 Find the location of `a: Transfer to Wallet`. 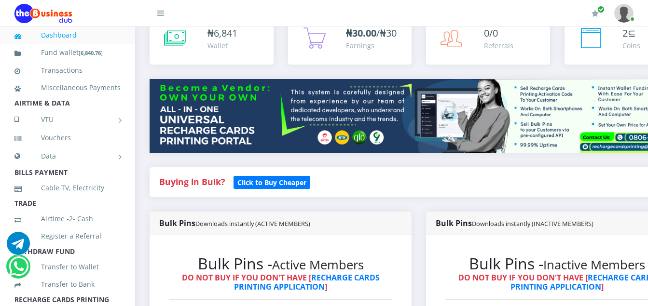

a: Transfer to Wallet is located at coordinates (68, 267).